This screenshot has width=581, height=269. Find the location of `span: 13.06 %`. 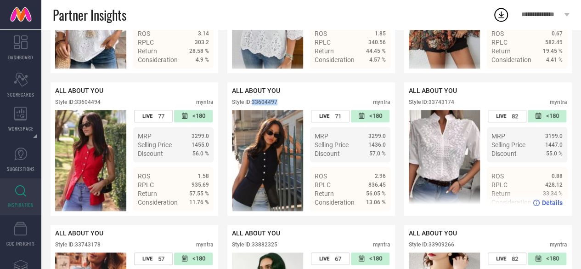

span: 13.06 % is located at coordinates (376, 202).